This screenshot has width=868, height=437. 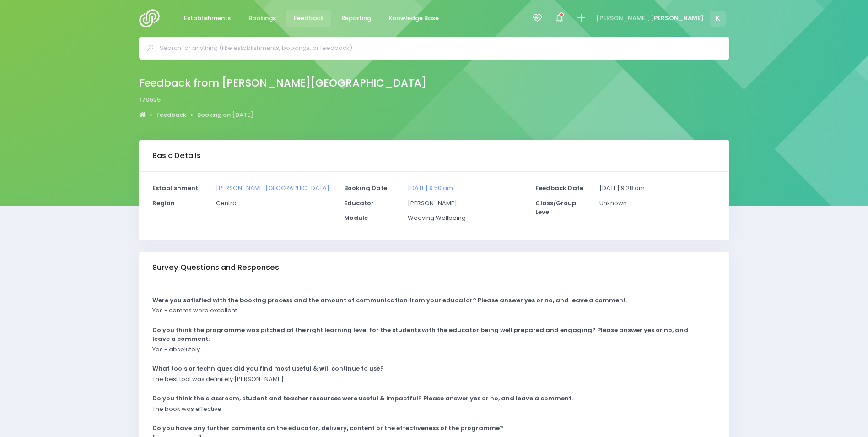 What do you see at coordinates (152, 19) in the screenshot?
I see `img: Logo` at bounding box center [152, 19].